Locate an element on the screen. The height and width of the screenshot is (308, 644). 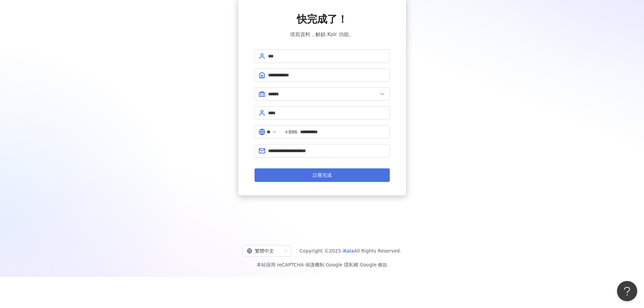
span: 填寫資料，解鎖 Kolr 功能。 is located at coordinates (322, 34).